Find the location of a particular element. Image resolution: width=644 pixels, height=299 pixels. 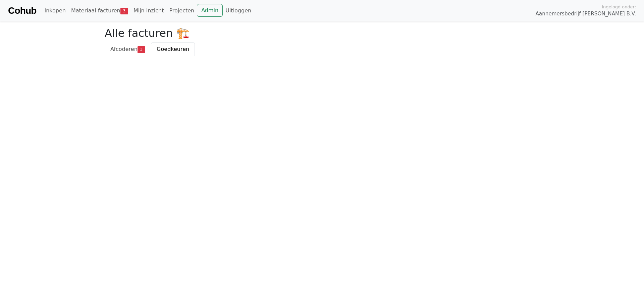

a: Admin is located at coordinates (210, 10).